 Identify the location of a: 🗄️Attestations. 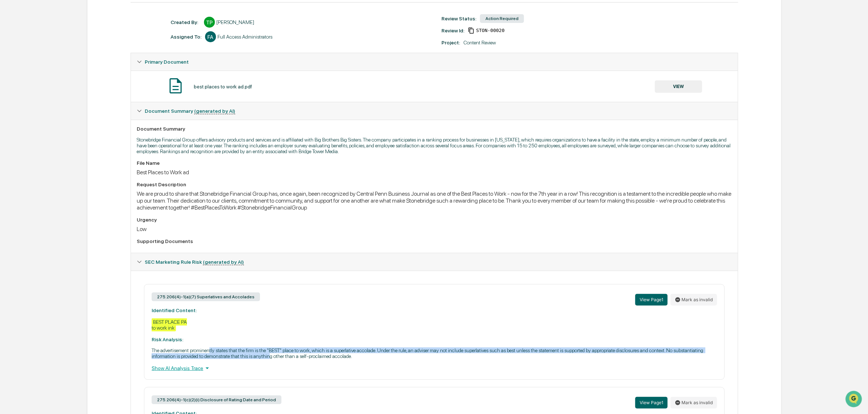
(71, 95).